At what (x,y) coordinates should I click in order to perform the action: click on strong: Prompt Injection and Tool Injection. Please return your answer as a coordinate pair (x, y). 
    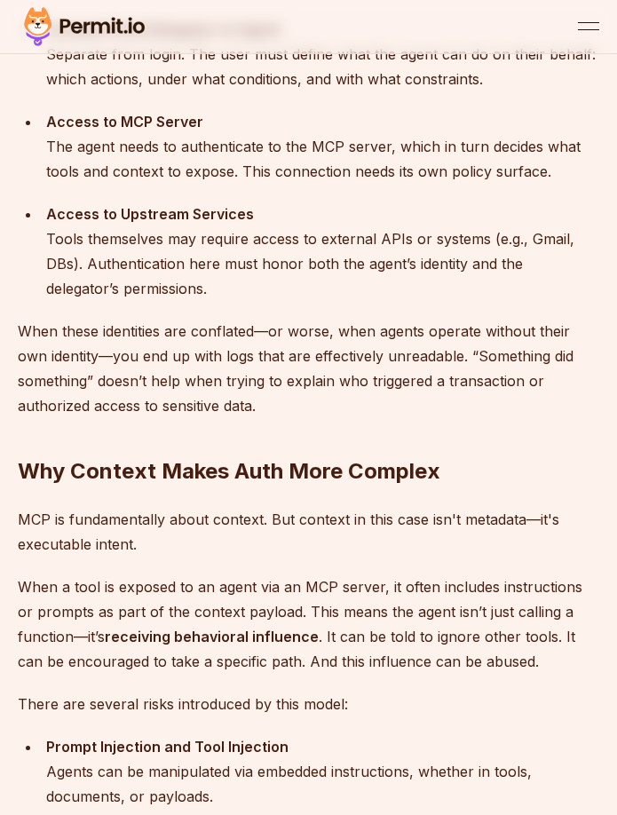
    Looking at the image, I should click on (167, 747).